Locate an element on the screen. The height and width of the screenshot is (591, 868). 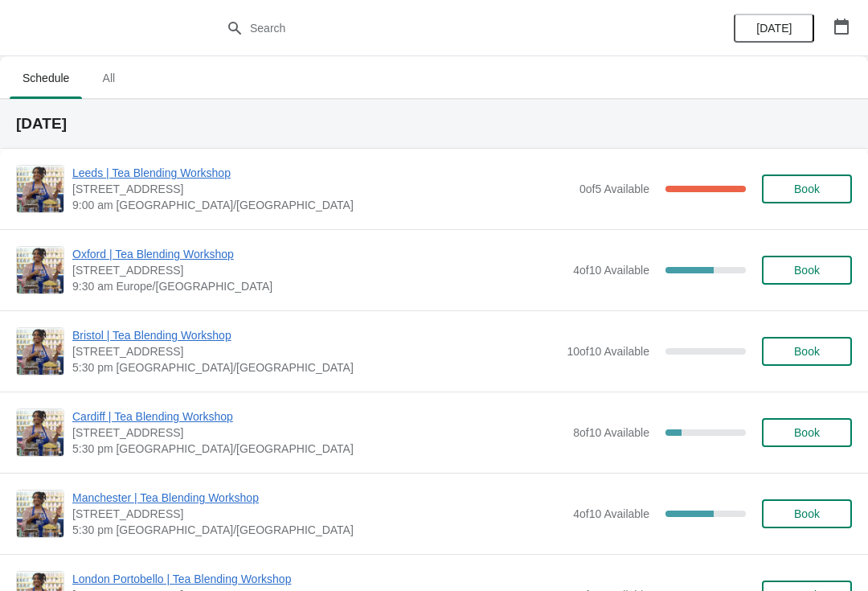
span: 8 of 10 Available is located at coordinates (611, 433).